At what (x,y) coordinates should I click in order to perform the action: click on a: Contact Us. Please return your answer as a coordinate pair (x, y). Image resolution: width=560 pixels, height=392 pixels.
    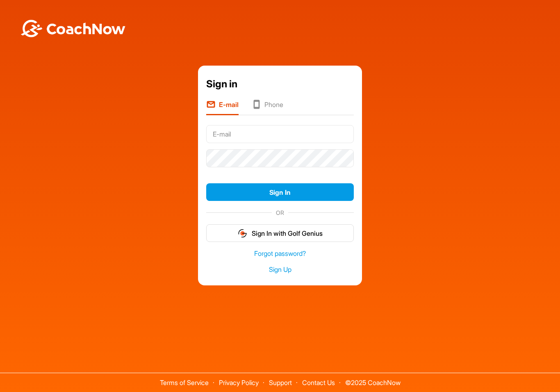
    Looking at the image, I should click on (319, 383).